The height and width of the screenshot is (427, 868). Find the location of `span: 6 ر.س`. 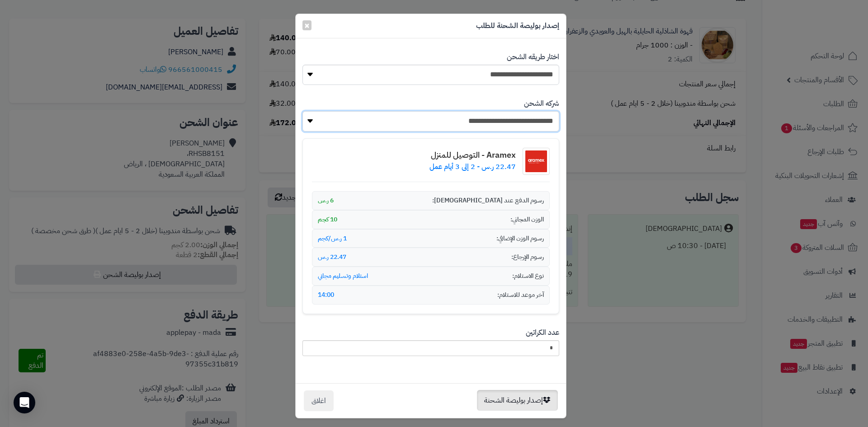

span: 6 ر.س is located at coordinates (326, 201).